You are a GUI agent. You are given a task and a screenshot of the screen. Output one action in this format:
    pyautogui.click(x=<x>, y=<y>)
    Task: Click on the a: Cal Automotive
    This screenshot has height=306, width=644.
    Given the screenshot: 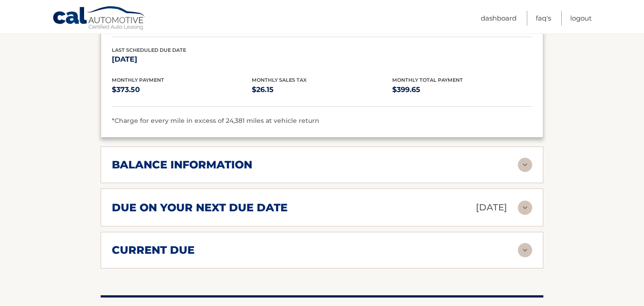 What is the action you would take?
    pyautogui.click(x=99, y=18)
    